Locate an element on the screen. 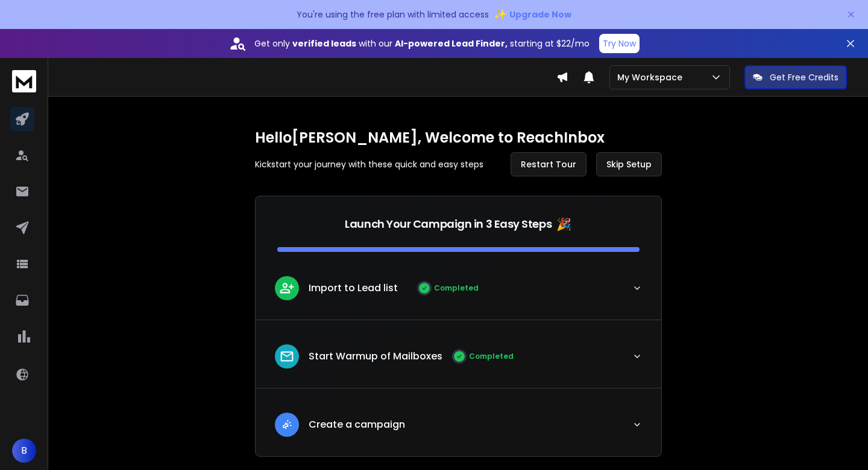 This screenshot has width=868, height=470. span: Skip Setup is located at coordinates (629, 164).